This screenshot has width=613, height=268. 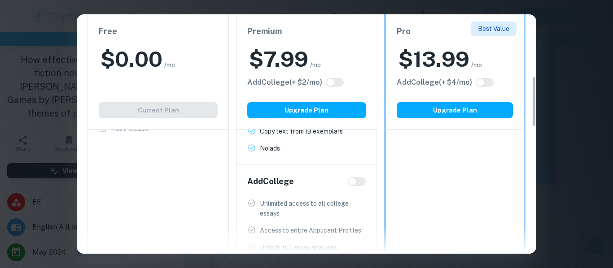 I want to click on h6: Add College, so click(x=271, y=182).